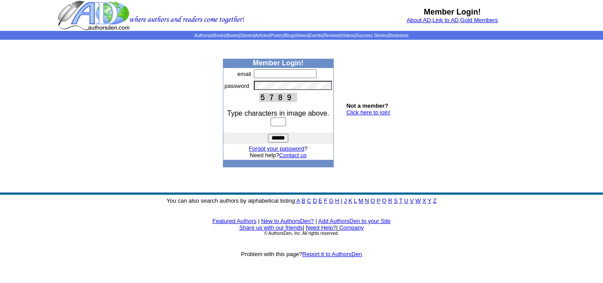 Image resolution: width=603 pixels, height=283 pixels. Describe the element at coordinates (301, 233) in the screenshot. I see `font: © AuthorsDen, Inc. All rights reserved.` at that location.